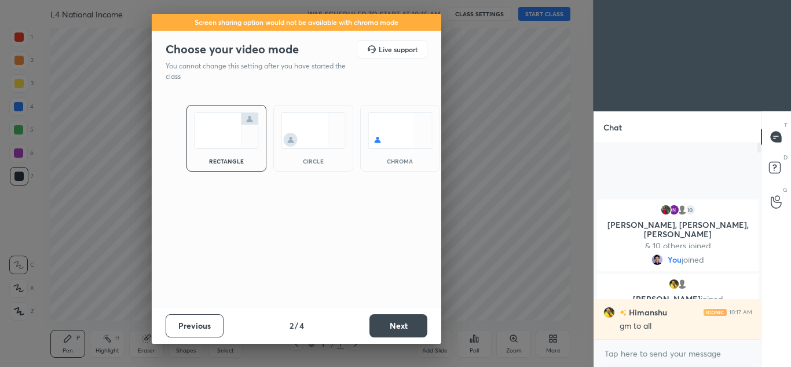 The image size is (791, 367). What do you see at coordinates (613, 127) in the screenshot?
I see `p: Chat` at bounding box center [613, 127].